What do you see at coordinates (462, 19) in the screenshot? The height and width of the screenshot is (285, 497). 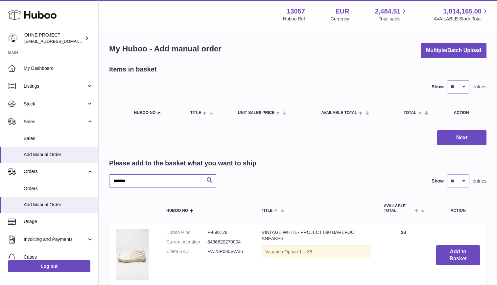 I see `span: AVAILABLE Stock Total` at bounding box center [462, 19].